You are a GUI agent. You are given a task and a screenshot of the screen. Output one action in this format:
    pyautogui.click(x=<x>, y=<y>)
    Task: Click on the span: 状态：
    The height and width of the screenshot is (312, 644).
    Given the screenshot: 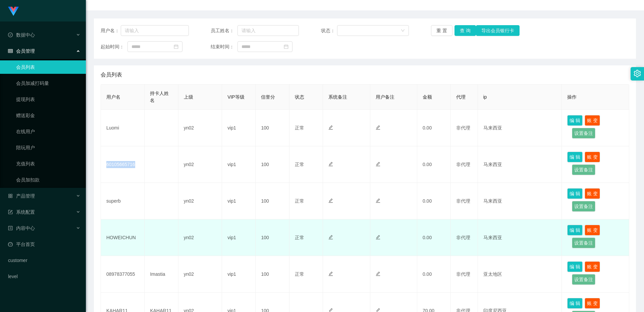 What is the action you would take?
    pyautogui.click(x=329, y=31)
    